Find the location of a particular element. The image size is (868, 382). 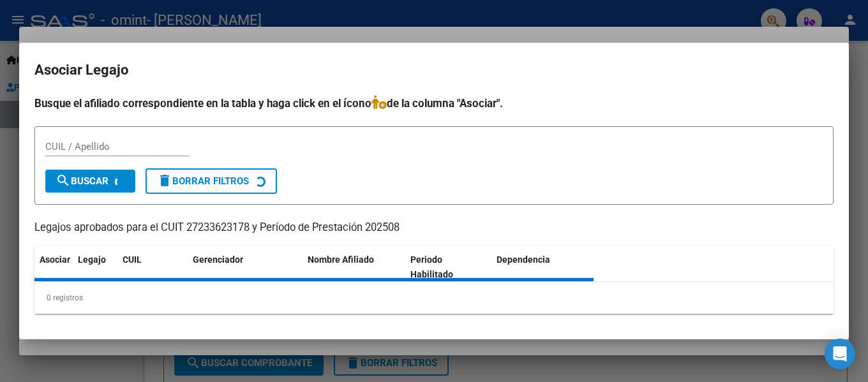

datatable-header-cell: Periodo Habilitado is located at coordinates (448, 267).